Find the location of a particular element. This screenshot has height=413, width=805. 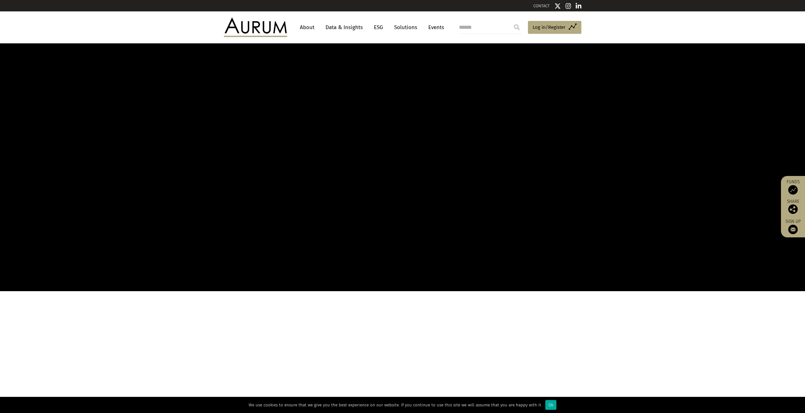

div: Share is located at coordinates (793, 207).